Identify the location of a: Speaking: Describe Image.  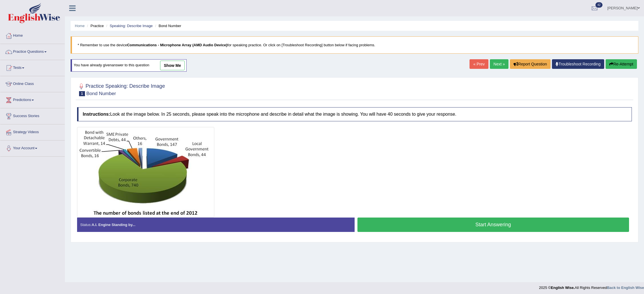
(131, 26).